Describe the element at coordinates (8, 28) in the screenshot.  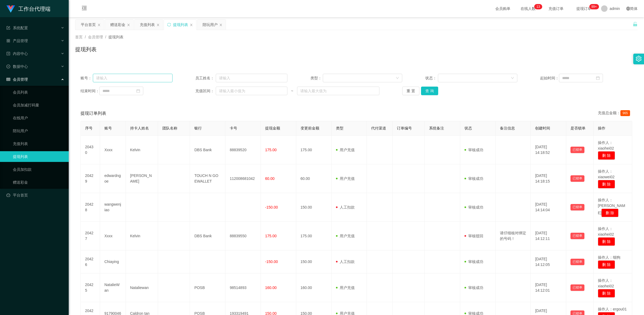
I see `i: 图标: form` at that location.